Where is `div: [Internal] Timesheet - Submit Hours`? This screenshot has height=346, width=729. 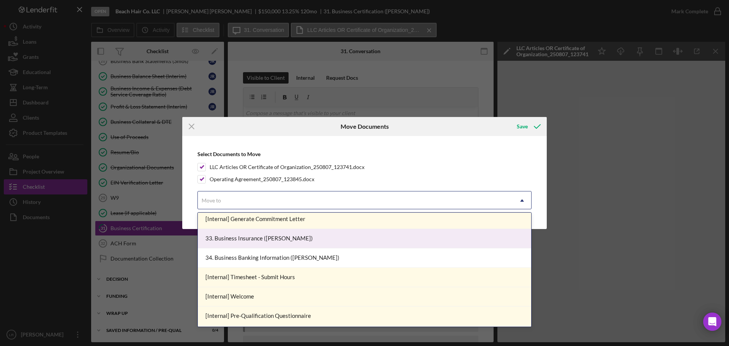 div: [Internal] Timesheet - Submit Hours is located at coordinates (364, 277).